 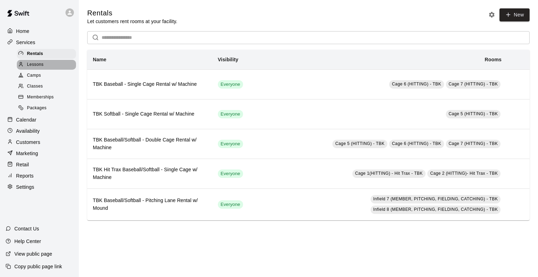 I want to click on div: Calendar, so click(x=39, y=120).